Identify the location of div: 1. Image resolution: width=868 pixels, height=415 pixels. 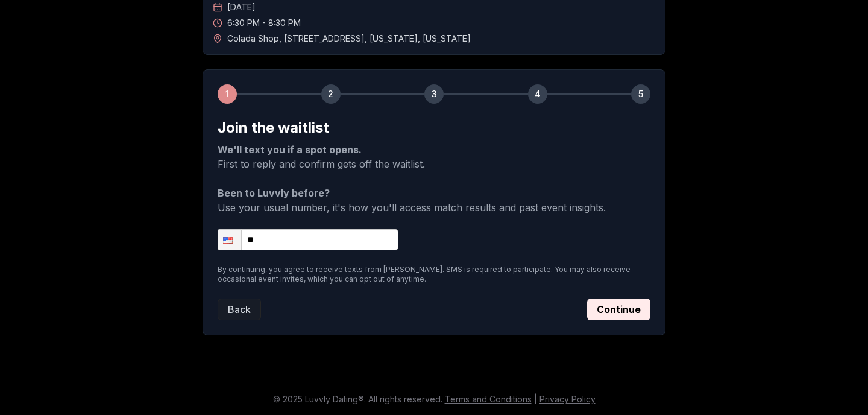
(227, 94).